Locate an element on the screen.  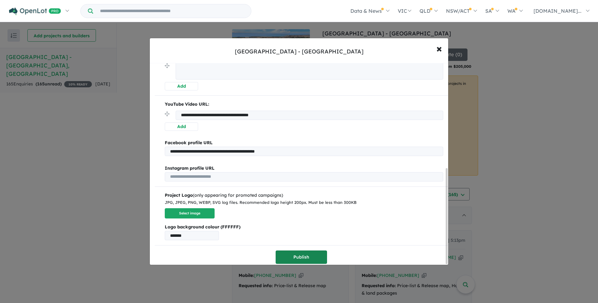
p: YouTube Video URL: is located at coordinates (304, 105).